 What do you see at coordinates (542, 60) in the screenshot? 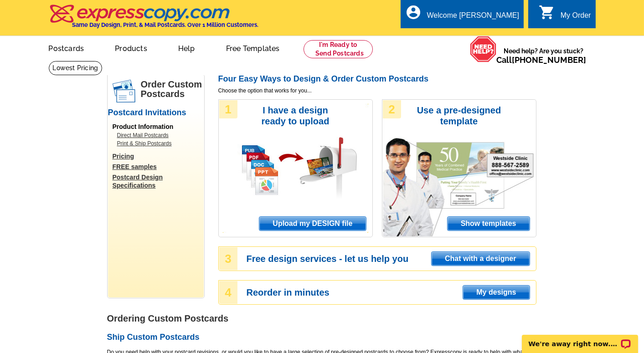
I see `span: Call` at bounding box center [542, 60].